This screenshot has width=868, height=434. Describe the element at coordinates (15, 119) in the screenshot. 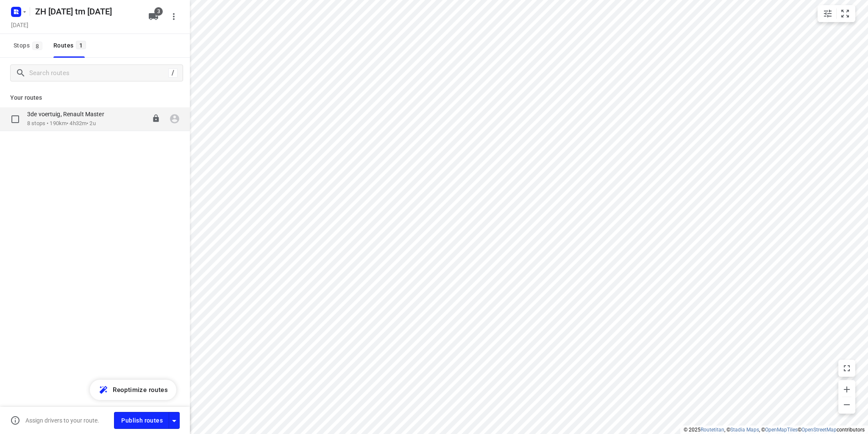

I see `span: Select` at that location.